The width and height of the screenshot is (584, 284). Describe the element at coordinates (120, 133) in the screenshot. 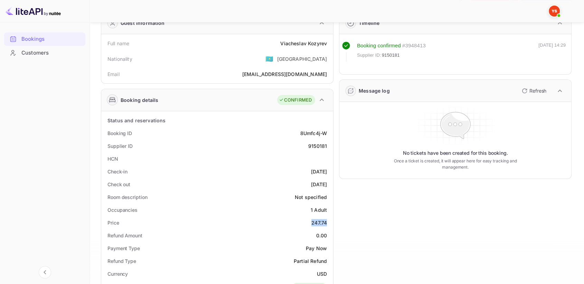

I see `div: Booking ID` at that location.